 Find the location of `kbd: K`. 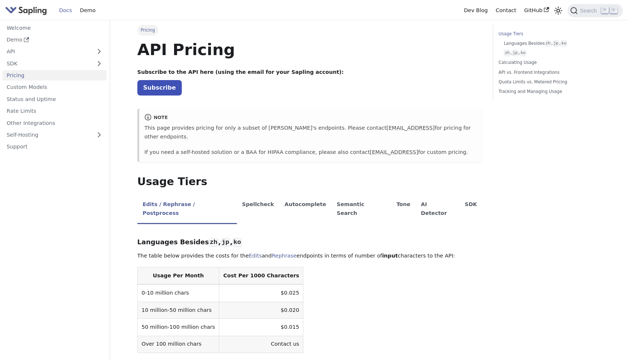

kbd: K is located at coordinates (614, 10).